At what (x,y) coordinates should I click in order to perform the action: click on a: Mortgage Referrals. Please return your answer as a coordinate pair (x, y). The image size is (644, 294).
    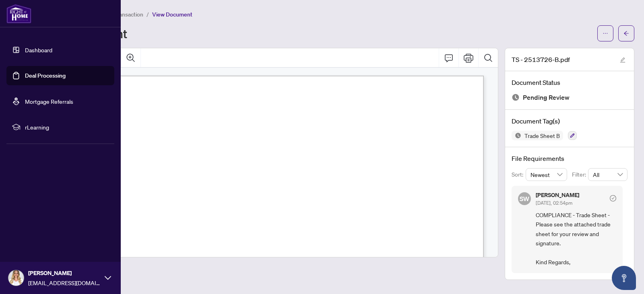
    Looking at the image, I should click on (49, 101).